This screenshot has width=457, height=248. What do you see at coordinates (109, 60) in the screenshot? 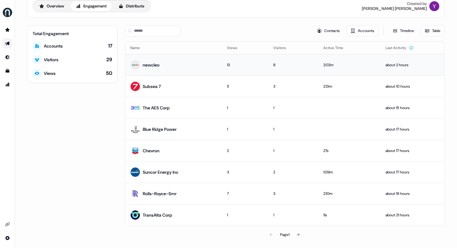
I see `div: 29` at bounding box center [109, 60].